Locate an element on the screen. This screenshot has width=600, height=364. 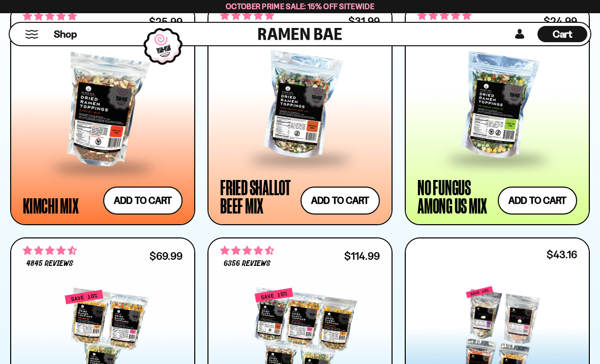
div: $43.16 is located at coordinates (562, 254).